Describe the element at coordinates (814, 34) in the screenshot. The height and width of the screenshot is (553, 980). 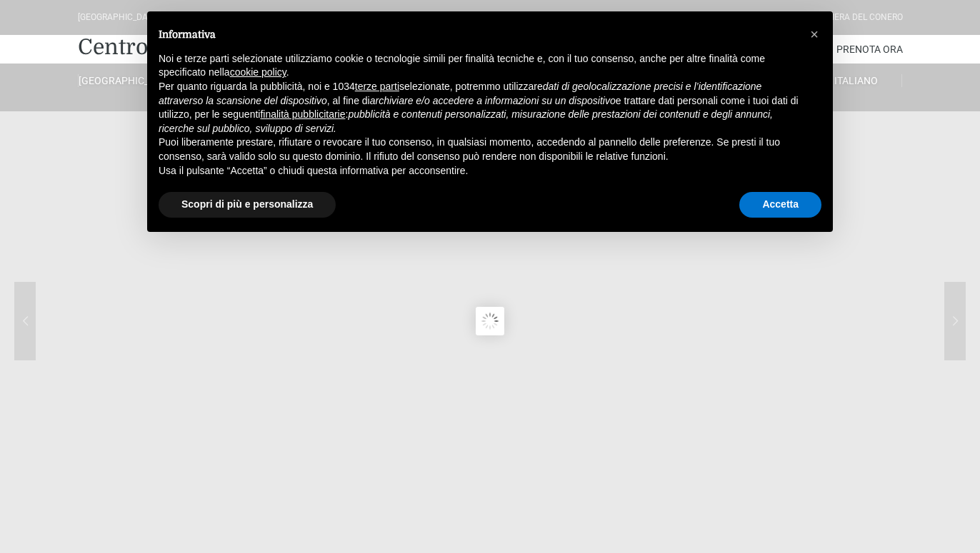
I see `button: Chiudi questa informativa` at that location.